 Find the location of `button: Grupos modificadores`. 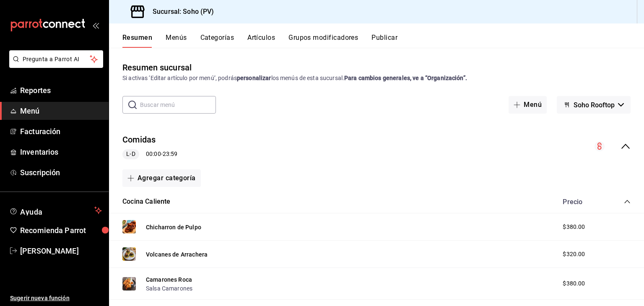

button: Grupos modificadores is located at coordinates (323, 40).